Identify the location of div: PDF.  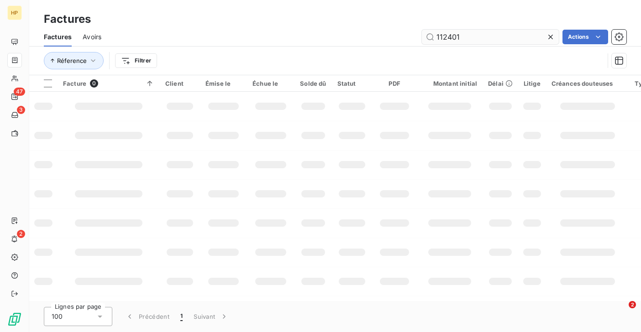
(394, 84).